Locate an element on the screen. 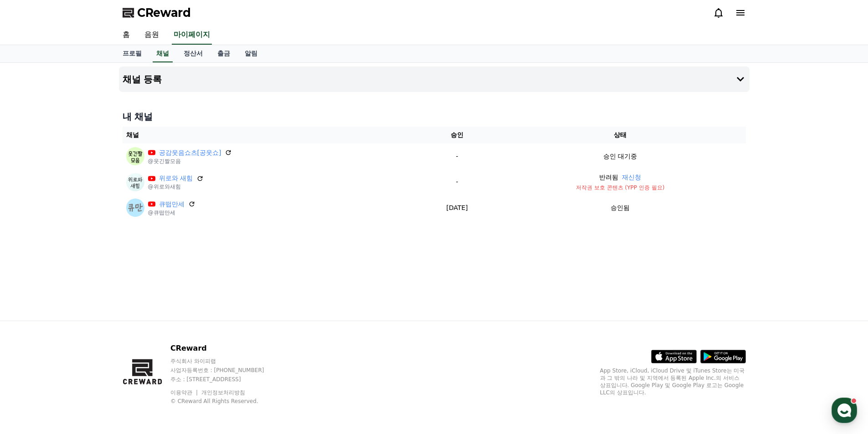 The width and height of the screenshot is (868, 434). p: CReward is located at coordinates (226, 348).